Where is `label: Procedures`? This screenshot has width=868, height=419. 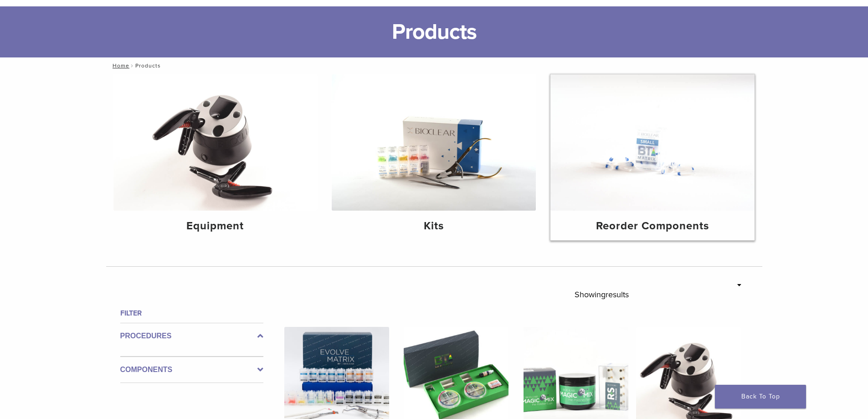 label: Procedures is located at coordinates (192, 337).